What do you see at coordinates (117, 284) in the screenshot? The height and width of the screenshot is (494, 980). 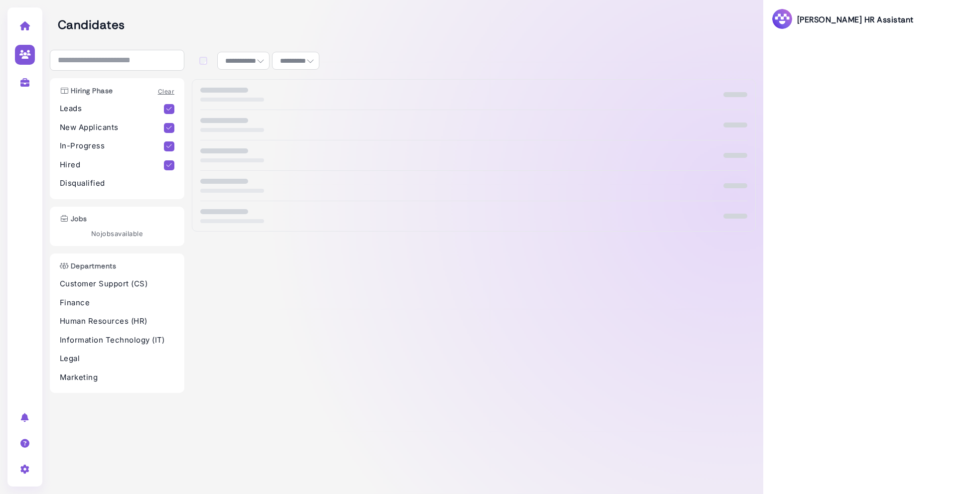 I see `p: Customer Support (CS)` at bounding box center [117, 284].